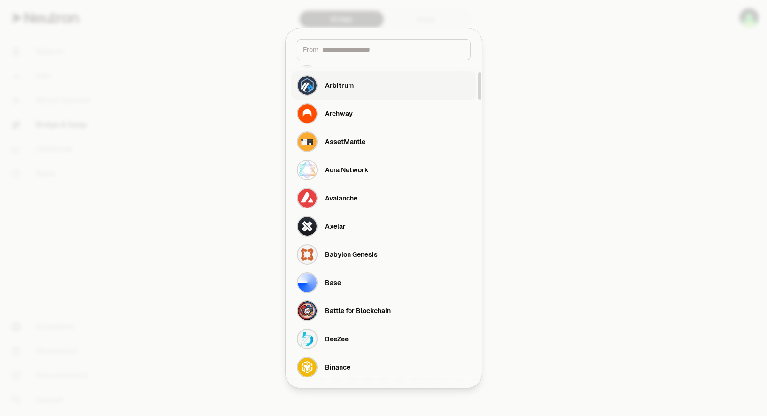  Describe the element at coordinates (384, 339) in the screenshot. I see `button: BeeZee LogoBeeZee` at that location.